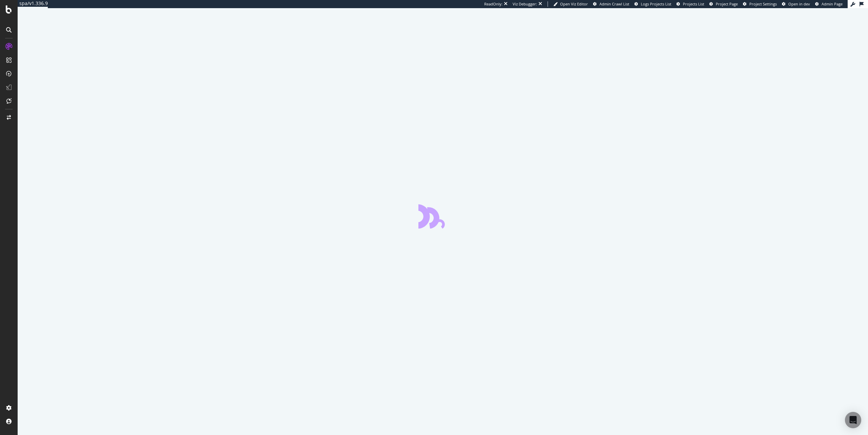 Image resolution: width=868 pixels, height=435 pixels. I want to click on span: Project Page, so click(727, 4).